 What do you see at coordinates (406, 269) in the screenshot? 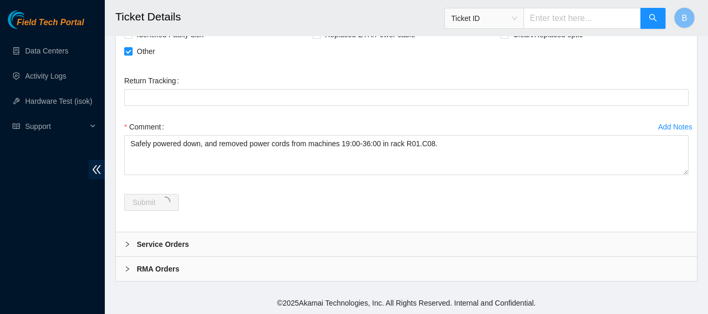
I see `div: RMA Orders` at bounding box center [406, 269].